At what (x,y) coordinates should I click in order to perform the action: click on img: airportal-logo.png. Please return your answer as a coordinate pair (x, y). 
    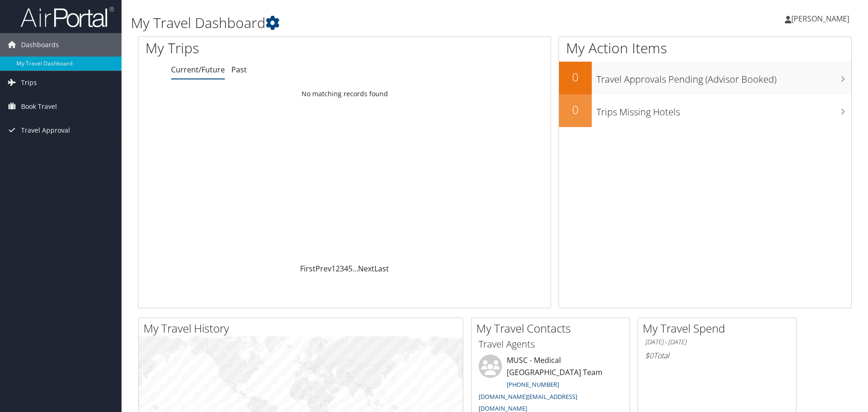
    Looking at the image, I should click on (67, 17).